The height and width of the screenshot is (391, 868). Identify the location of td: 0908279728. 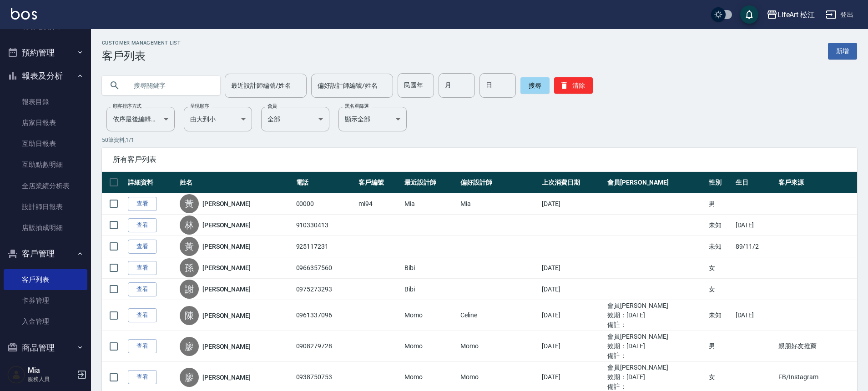
(325, 347).